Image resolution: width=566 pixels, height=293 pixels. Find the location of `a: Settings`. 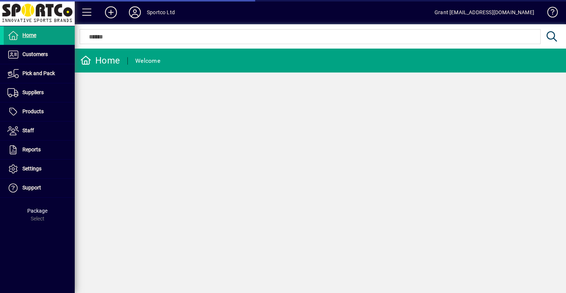

a: Settings is located at coordinates (39, 169).